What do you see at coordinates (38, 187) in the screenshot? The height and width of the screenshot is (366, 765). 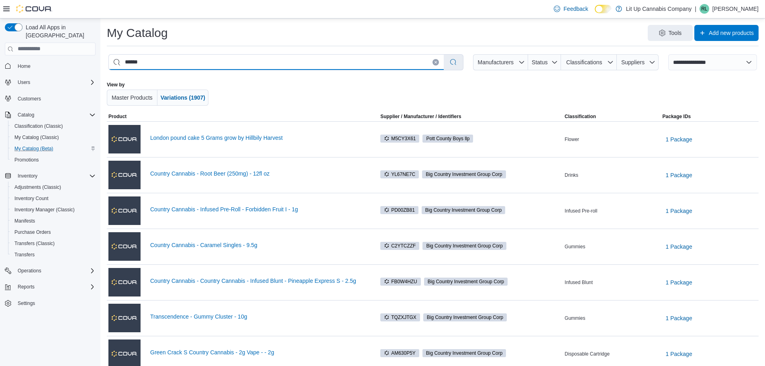 I see `a: Adjustments (Classic)` at bounding box center [38, 187].